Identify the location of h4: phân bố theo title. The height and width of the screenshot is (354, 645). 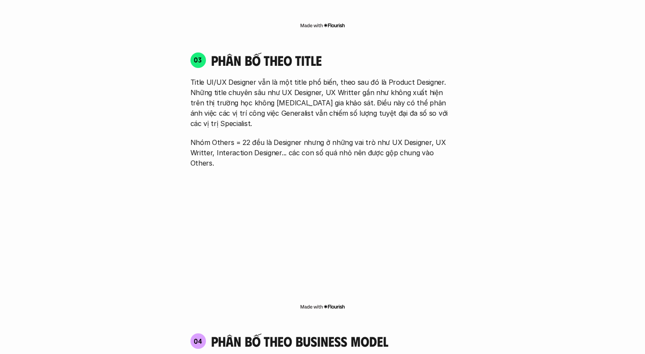
(333, 60).